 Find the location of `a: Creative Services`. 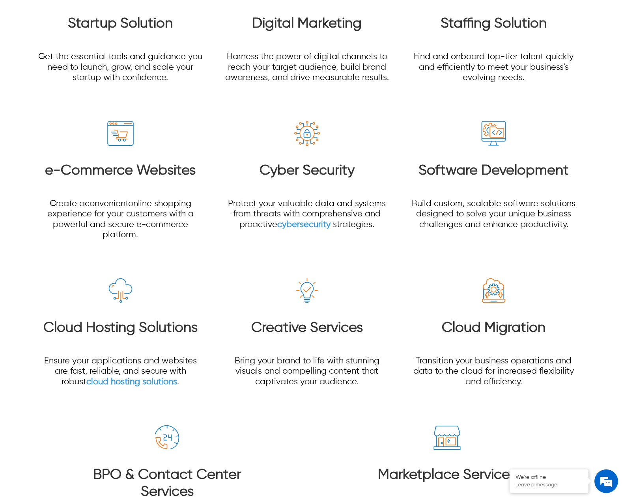

a: Creative Services is located at coordinates (307, 328).